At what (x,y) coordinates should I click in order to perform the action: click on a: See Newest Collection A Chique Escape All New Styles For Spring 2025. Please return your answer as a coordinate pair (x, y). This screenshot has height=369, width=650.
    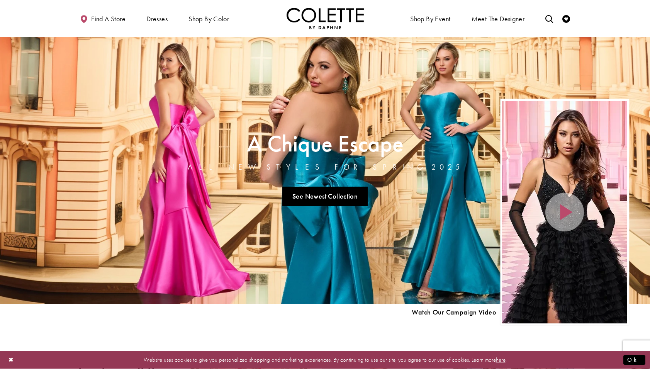
    Looking at the image, I should click on (325, 196).